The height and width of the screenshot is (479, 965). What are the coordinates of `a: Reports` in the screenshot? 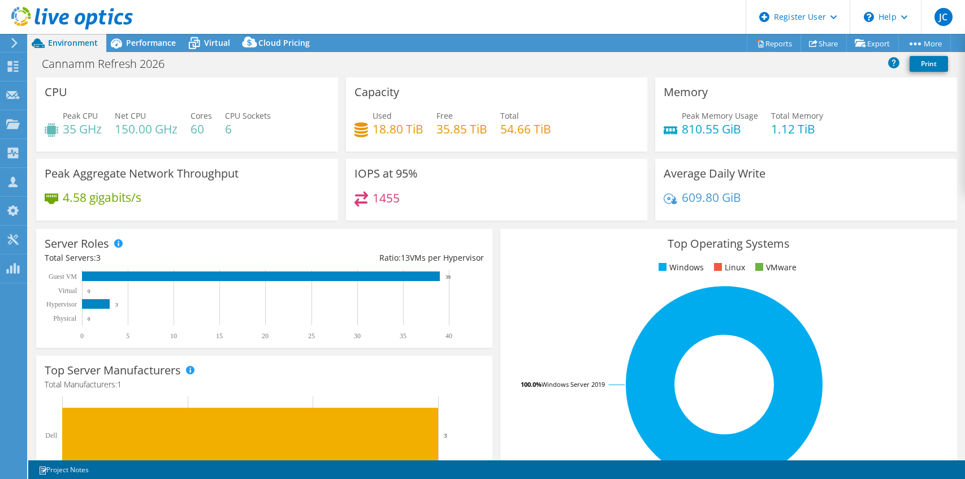 It's located at (774, 43).